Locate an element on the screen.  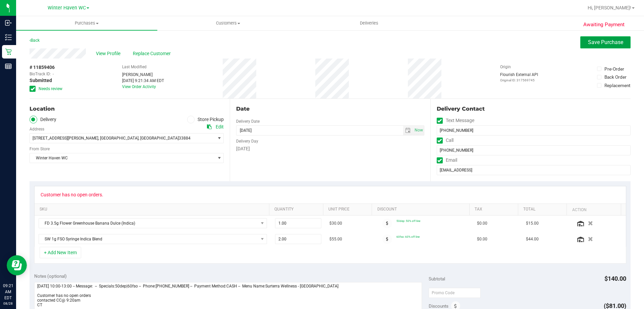
div: Pre-Order is located at coordinates (614, 69).